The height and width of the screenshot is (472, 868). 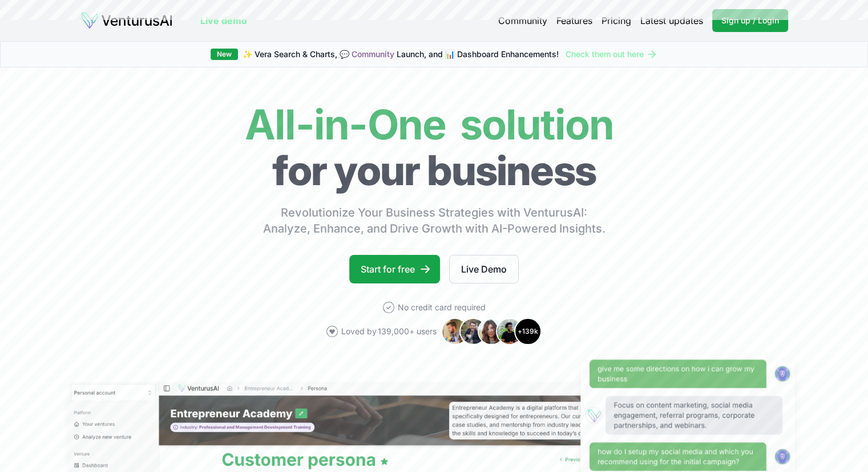 What do you see at coordinates (225, 54) in the screenshot?
I see `div: New` at bounding box center [225, 54].